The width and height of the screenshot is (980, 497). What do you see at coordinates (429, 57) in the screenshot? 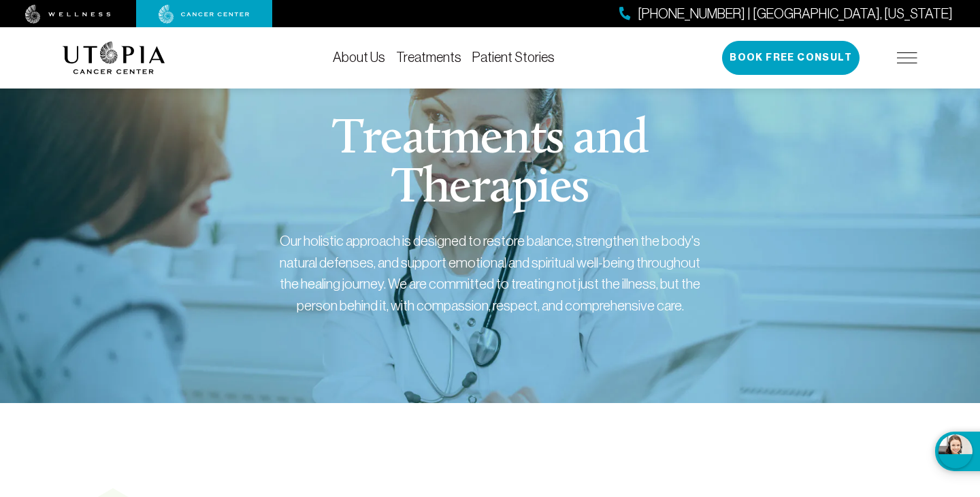
I see `a: Treatments` at bounding box center [429, 57].